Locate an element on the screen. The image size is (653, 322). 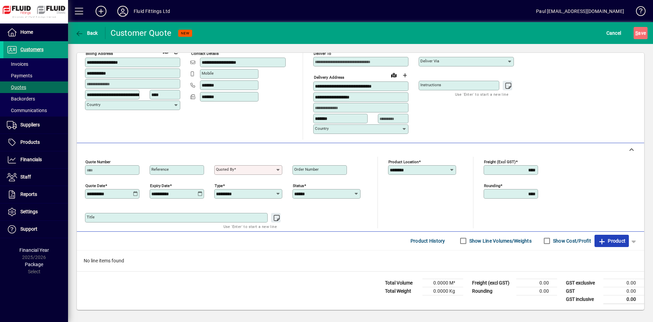
mat-label: Status is located at coordinates (298, 185).